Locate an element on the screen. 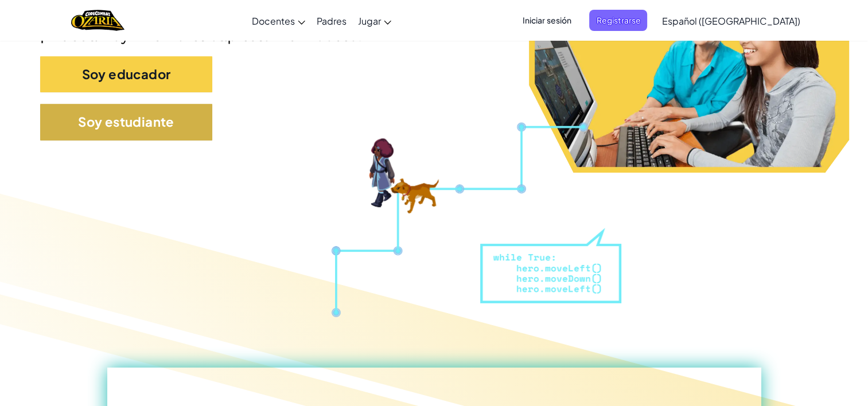  a: Docentes is located at coordinates (278, 21).